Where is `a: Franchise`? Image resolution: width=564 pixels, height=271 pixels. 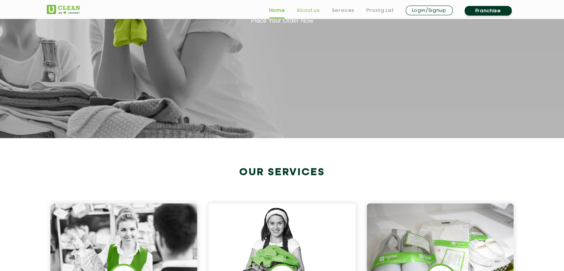 a: Franchise is located at coordinates (488, 11).